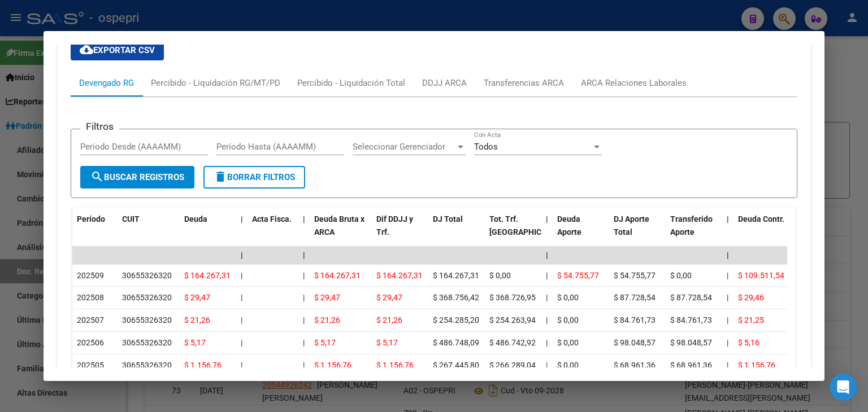 The image size is (868, 412). Describe the element at coordinates (254, 177) in the screenshot. I see `span: Borrar Filtros` at that location.